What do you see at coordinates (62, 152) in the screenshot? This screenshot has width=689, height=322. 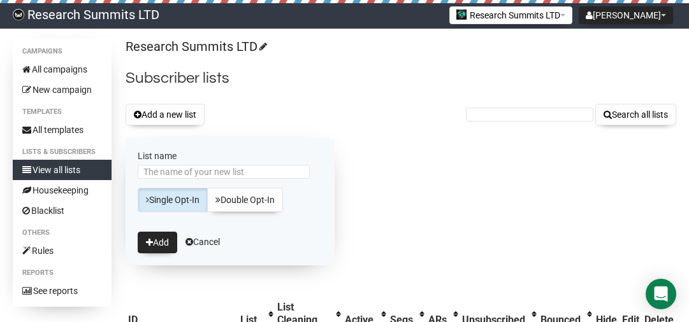 I see `li: Lists & subscribers` at bounding box center [62, 152].